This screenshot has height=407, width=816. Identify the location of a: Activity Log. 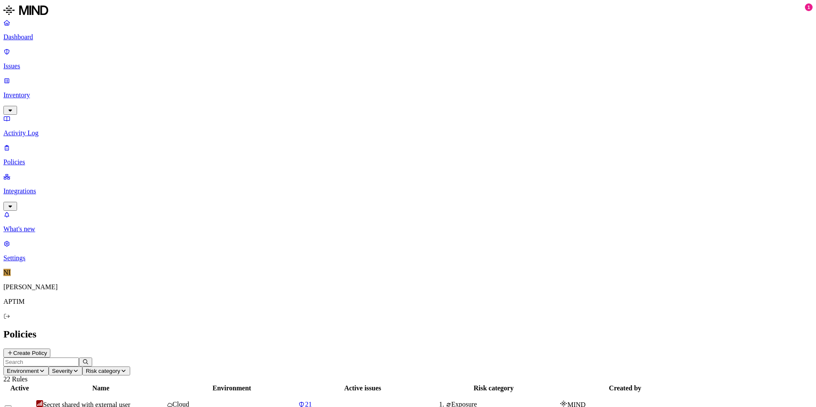
(408, 126).